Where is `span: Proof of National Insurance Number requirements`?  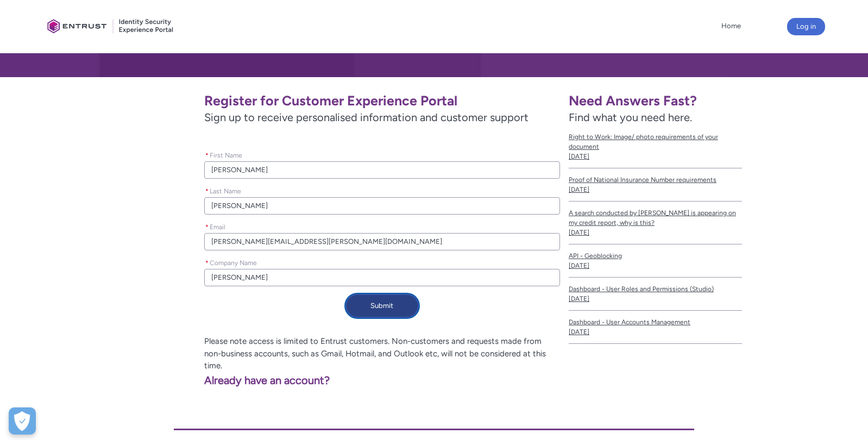
span: Proof of National Insurance Number requirements is located at coordinates (655, 180).